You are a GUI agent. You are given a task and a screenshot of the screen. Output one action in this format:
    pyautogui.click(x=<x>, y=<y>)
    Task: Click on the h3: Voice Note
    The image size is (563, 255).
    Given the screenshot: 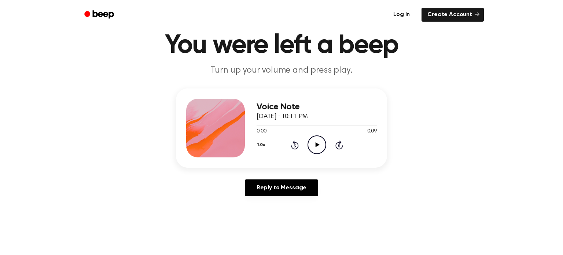 What is the action you would take?
    pyautogui.click(x=317, y=107)
    